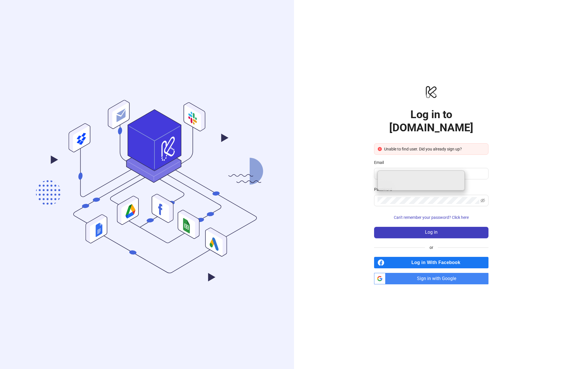 The height and width of the screenshot is (369, 588). Describe the element at coordinates (428, 200) in the screenshot. I see `input: Password` at that location.